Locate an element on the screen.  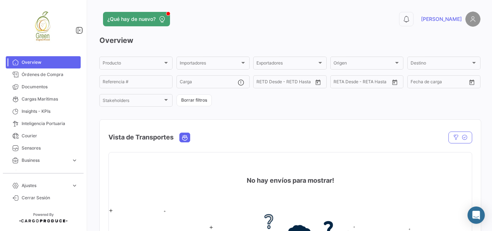
span: ¿Qué hay de nuevo? is located at coordinates (131, 19).